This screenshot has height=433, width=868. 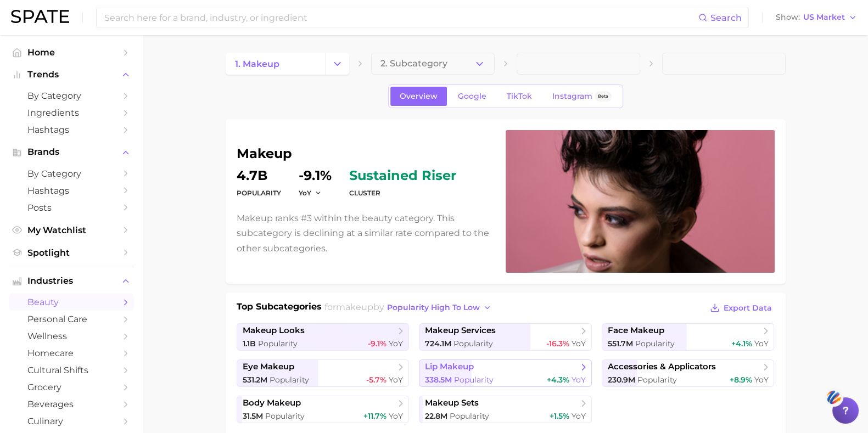 I want to click on a: Ingredients, so click(x=72, y=112).